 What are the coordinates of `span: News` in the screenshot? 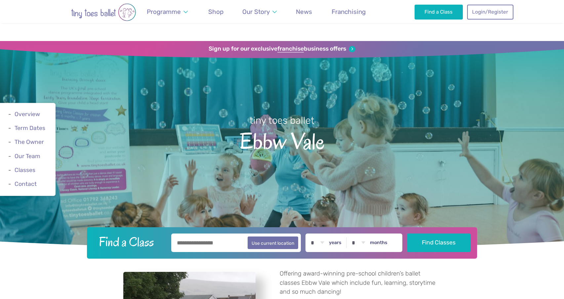 It's located at (304, 12).